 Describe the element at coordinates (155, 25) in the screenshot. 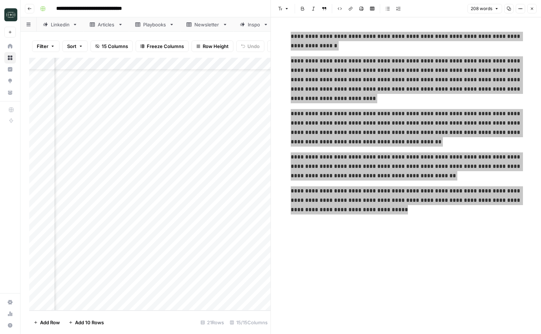

I see `a: Playbooks` at that location.